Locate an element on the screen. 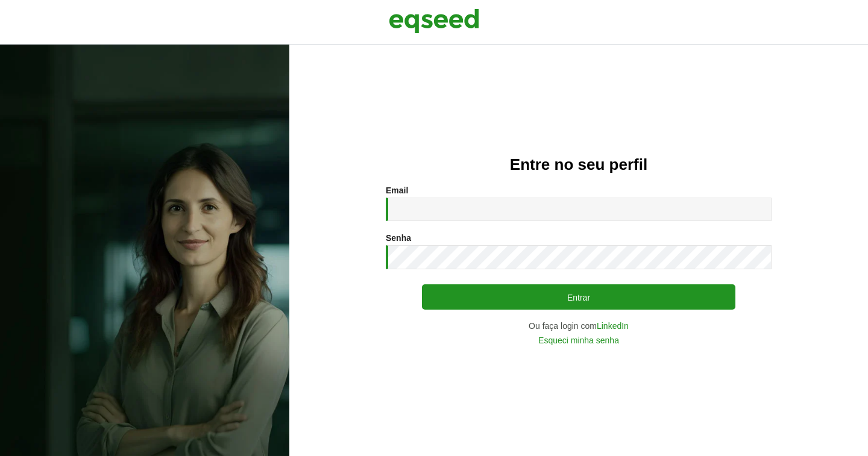 This screenshot has height=456, width=868. button: Entrar is located at coordinates (579, 297).